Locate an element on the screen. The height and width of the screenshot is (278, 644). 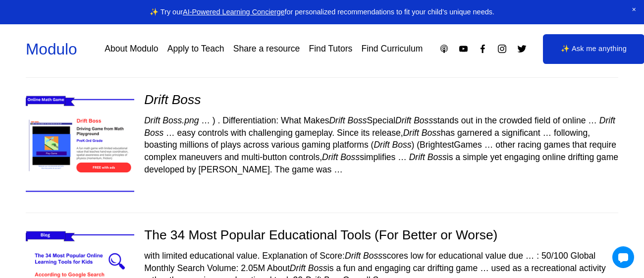
a: Find Curriculum is located at coordinates (392, 49).